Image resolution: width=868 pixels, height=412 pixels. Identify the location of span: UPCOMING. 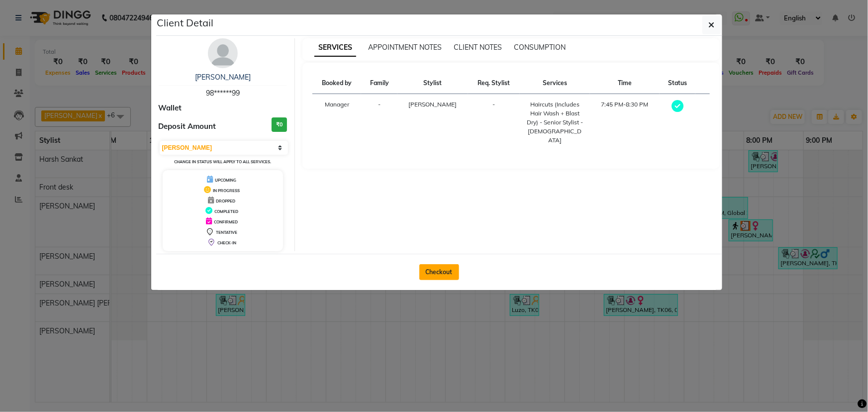
(226, 180).